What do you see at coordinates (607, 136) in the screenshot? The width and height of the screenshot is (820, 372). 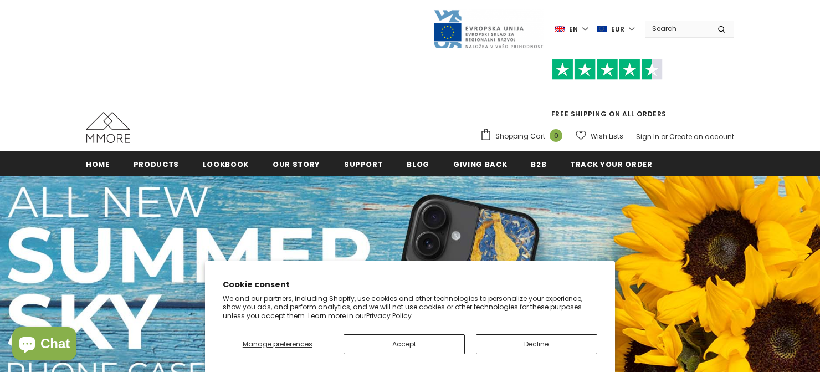 I see `span: Wish Lists` at bounding box center [607, 136].